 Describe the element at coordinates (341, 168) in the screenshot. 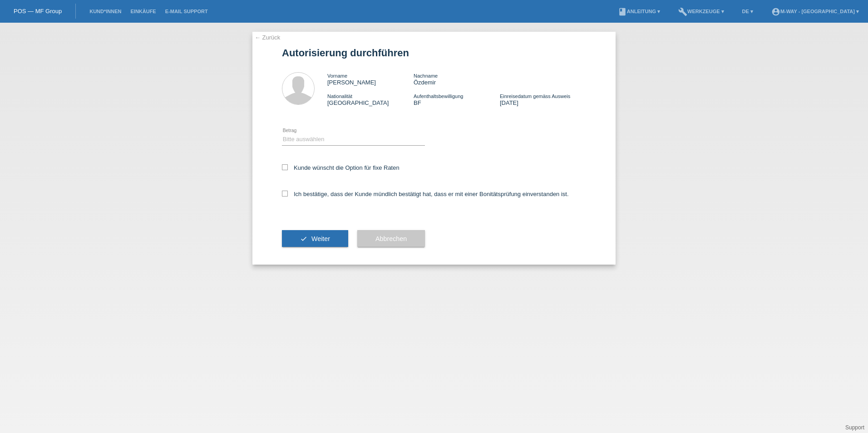

I see `label: Kunde wünscht die Option für fixe Raten` at that location.